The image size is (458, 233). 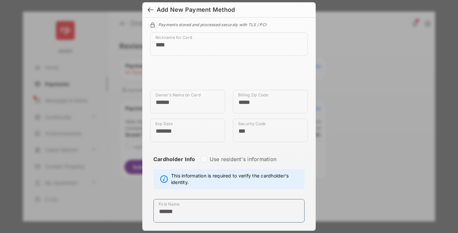 I want to click on span: This information is required to verify the cardholder's identity., so click(x=236, y=179).